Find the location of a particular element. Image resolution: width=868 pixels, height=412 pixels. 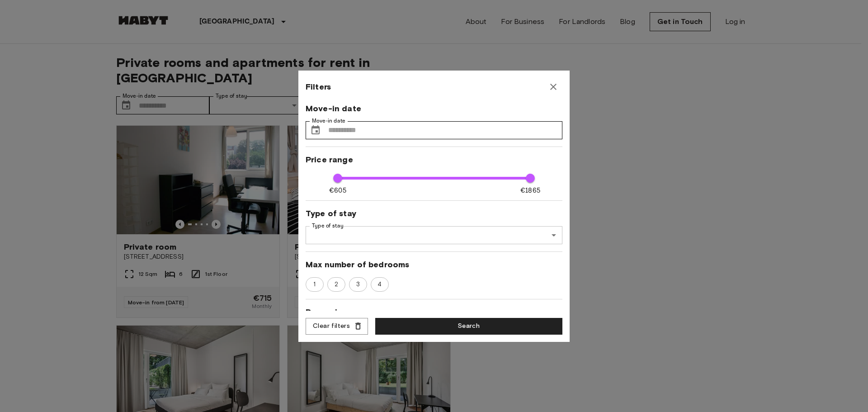

span: Filters is located at coordinates (318, 87).